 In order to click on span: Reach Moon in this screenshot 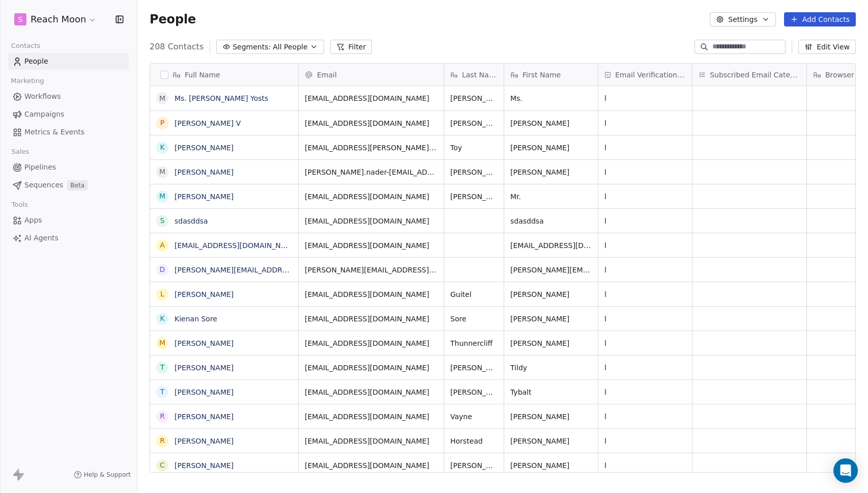, I will do `click(58, 19)`.